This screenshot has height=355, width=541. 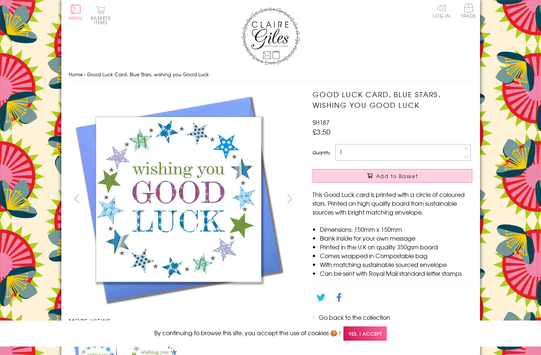 What do you see at coordinates (321, 132) in the screenshot?
I see `span: £3.50` at bounding box center [321, 132].